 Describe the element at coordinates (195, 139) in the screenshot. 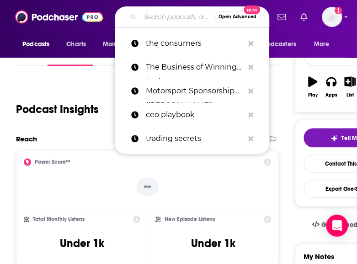

I see `p: trading secrets` at that location.